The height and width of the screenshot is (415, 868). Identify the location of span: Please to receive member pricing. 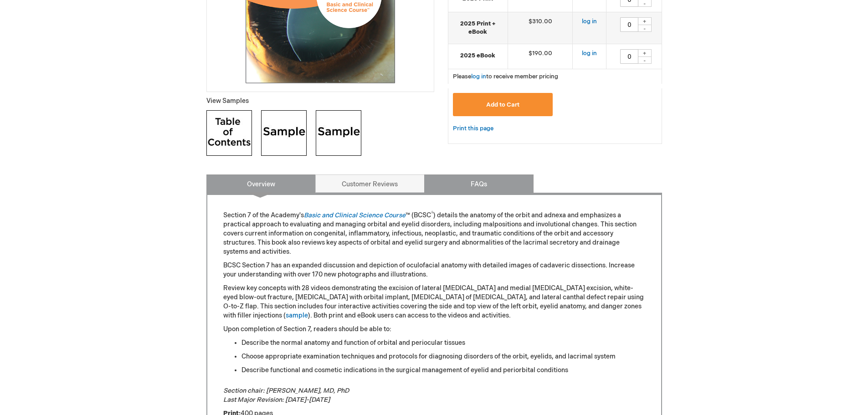
(505, 77).